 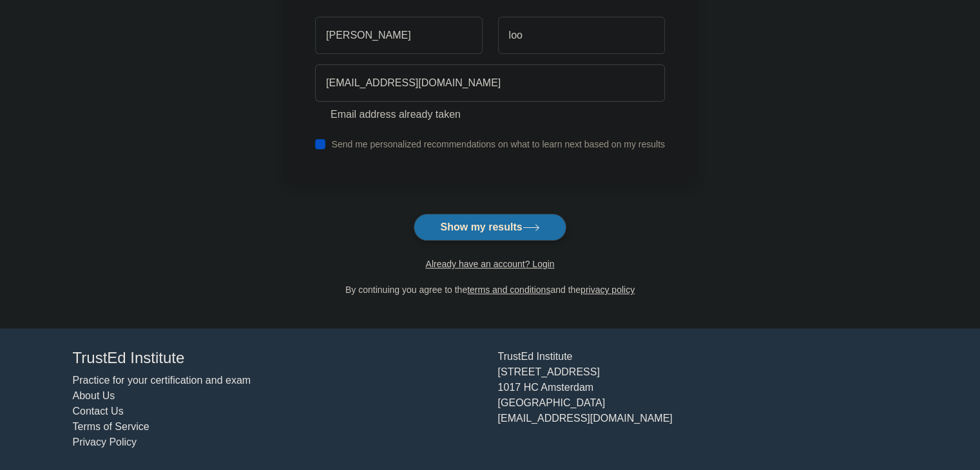 What do you see at coordinates (608, 290) in the screenshot?
I see `a: privacy policy` at bounding box center [608, 290].